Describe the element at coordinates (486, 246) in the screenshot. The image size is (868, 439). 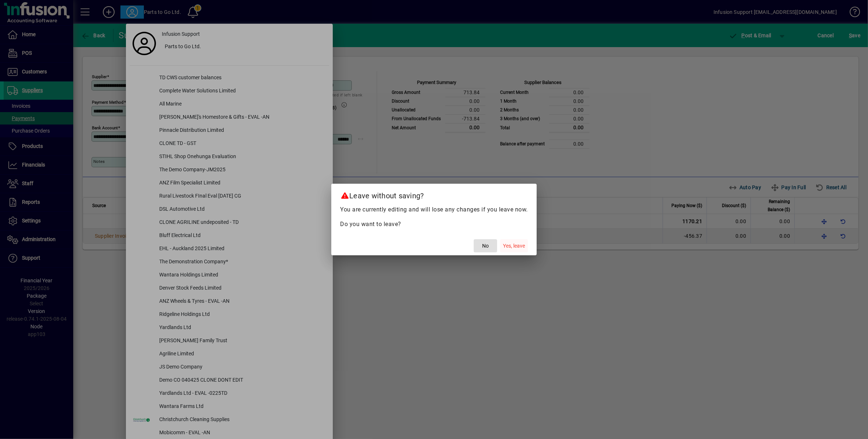
I see `button: No` at that location.